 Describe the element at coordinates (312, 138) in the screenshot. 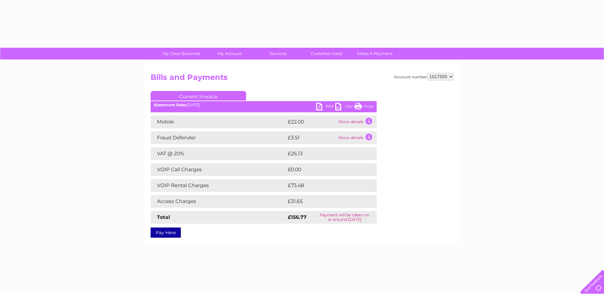

I see `td: £3.51` at that location.